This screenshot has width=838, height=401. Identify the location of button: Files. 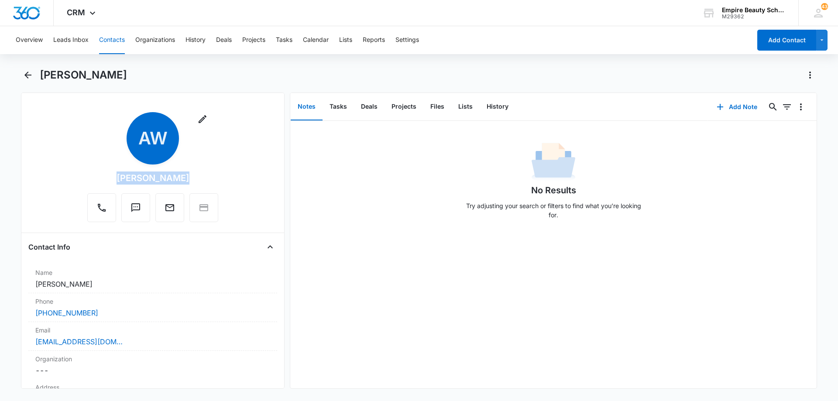
(437, 107).